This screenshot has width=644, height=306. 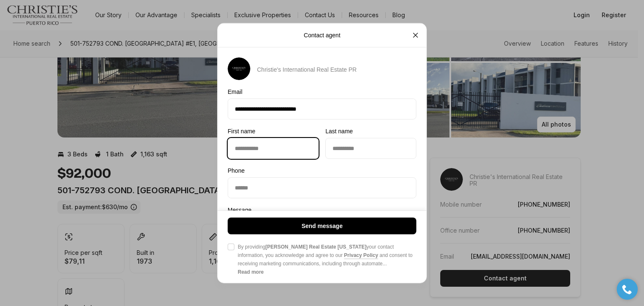 I want to click on label: Phone, so click(x=322, y=171).